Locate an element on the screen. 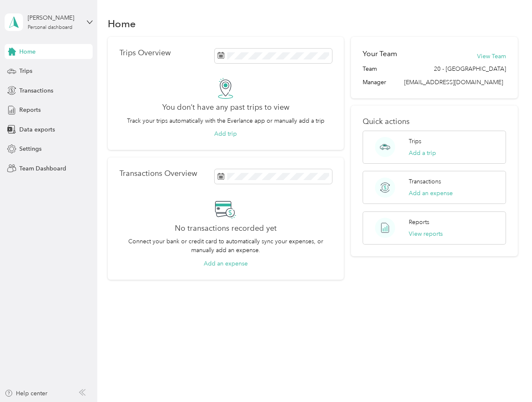 The width and height of the screenshot is (532, 402). button: Add trip is located at coordinates (226, 134).